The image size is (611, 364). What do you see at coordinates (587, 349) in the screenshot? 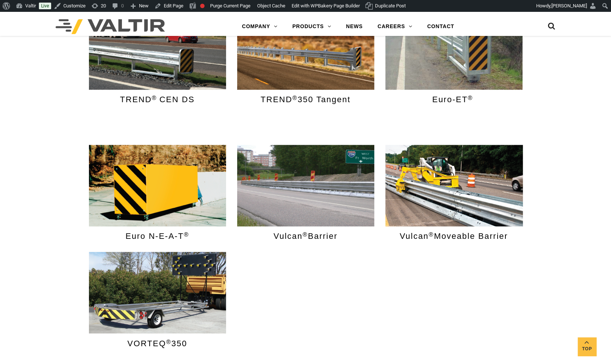
I see `span: Top` at bounding box center [587, 349].